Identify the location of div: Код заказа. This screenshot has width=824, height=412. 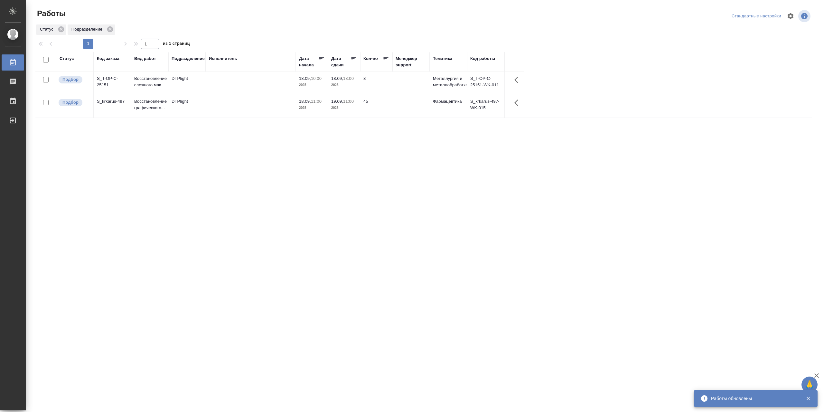
(108, 59).